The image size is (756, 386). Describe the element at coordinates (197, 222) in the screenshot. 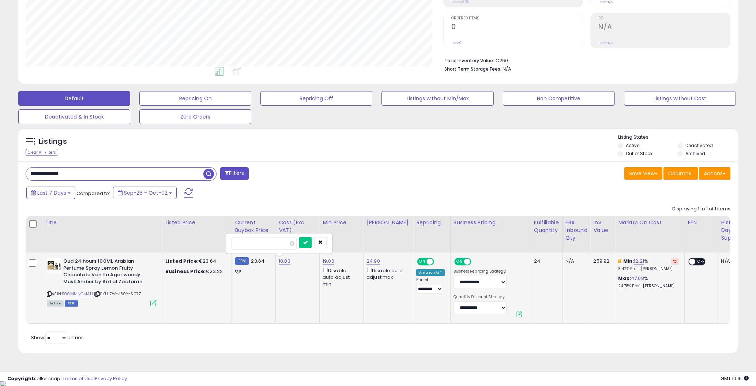

I see `div: Listed Price` at that location.